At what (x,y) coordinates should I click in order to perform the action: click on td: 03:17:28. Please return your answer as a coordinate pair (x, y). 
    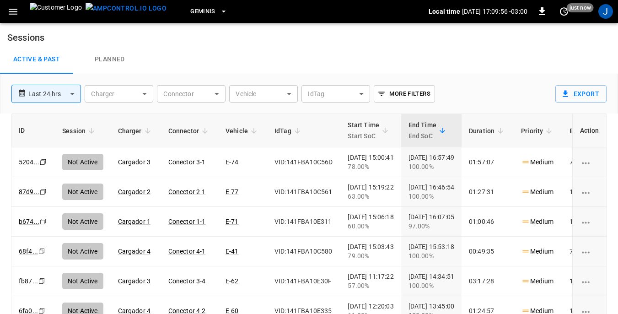
    Looking at the image, I should click on (487, 281).